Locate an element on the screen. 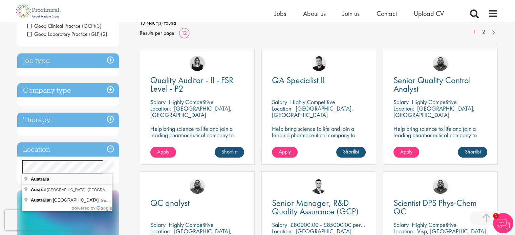 Image resolution: width=515 pixels, height=235 pixels. a: 1 is located at coordinates (474, 32).